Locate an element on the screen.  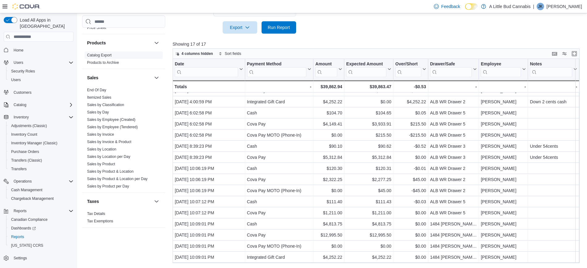
div: -$0.52 is located at coordinates (410, 147).